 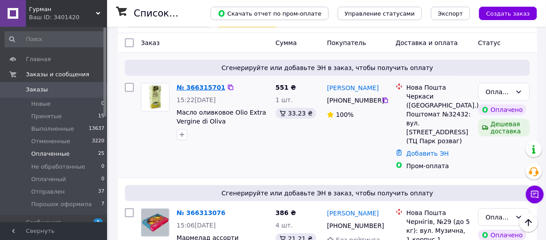 I want to click on span: Гурман, so click(x=62, y=9).